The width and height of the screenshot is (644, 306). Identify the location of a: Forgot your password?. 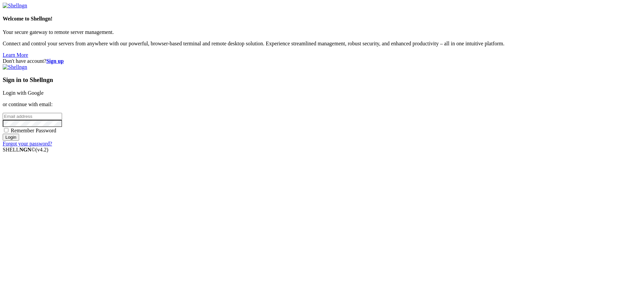
(27, 143).